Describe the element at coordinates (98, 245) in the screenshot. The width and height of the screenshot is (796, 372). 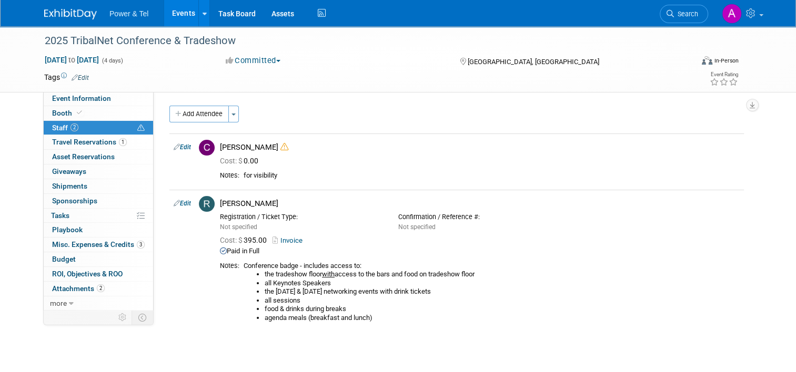
I see `a: Misc. Expenses & Credits3` at that location.